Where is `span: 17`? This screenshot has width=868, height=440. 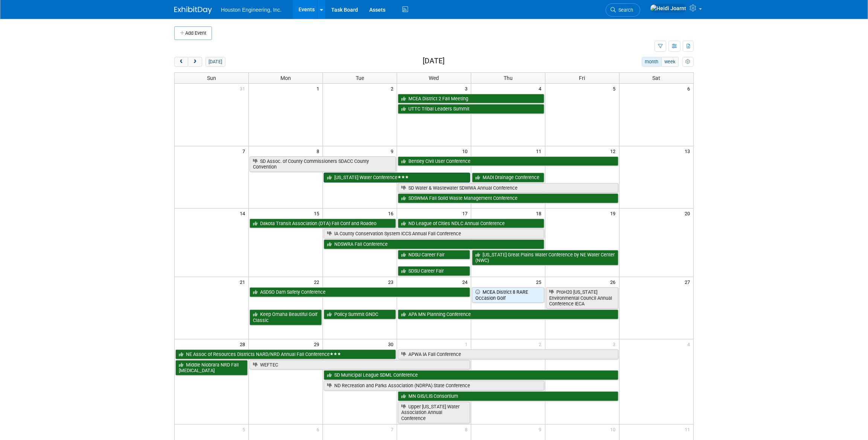
span: 17 is located at coordinates (466, 213).